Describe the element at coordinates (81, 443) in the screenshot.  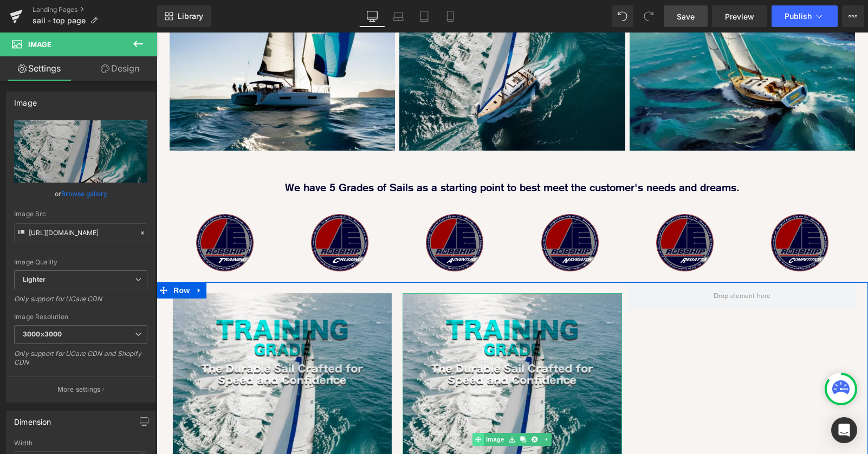
I see `div: Width` at that location.